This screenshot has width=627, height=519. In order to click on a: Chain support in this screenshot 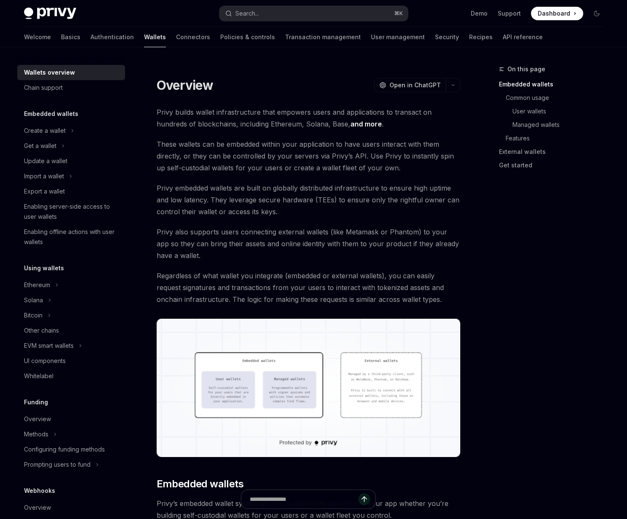, I will do `click(71, 88)`.